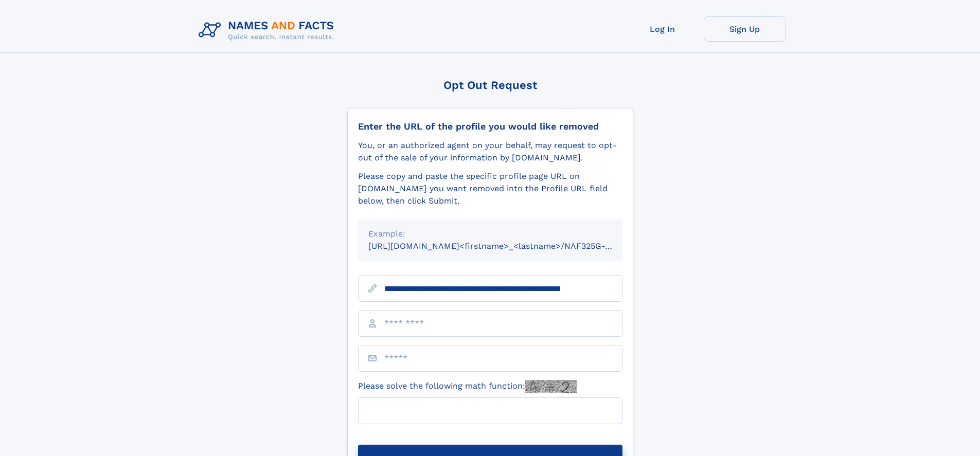 The height and width of the screenshot is (456, 980). Describe the element at coordinates (662, 28) in the screenshot. I see `a: Log In` at that location.